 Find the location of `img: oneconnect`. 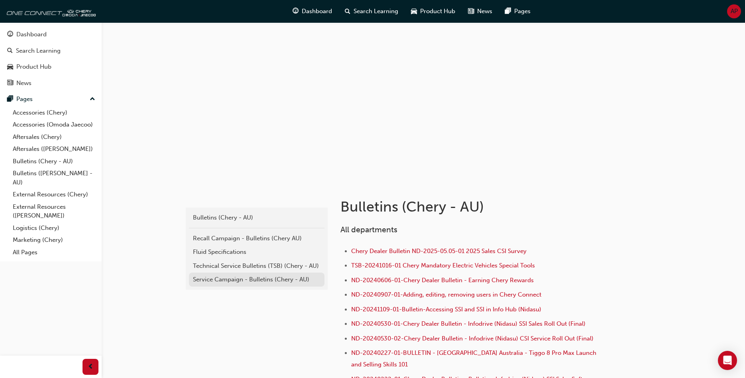

img: oneconnect is located at coordinates (50, 11).